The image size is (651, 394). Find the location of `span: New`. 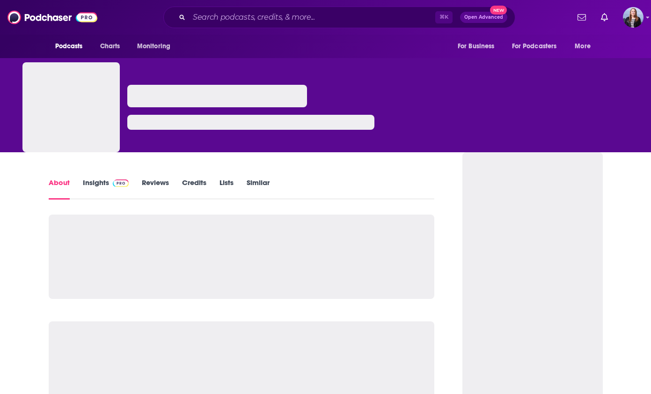

span: New is located at coordinates (498, 10).